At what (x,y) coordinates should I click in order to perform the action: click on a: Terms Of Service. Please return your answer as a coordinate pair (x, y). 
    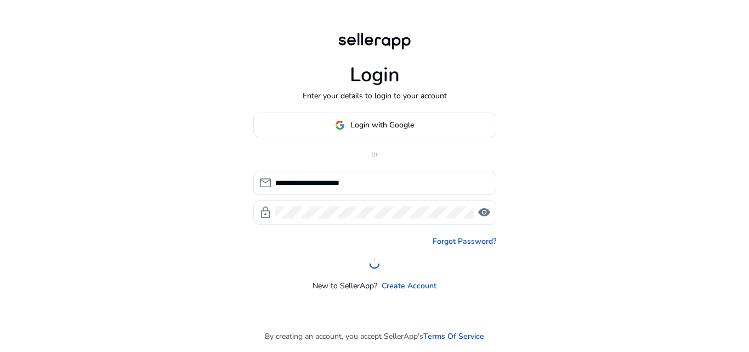
    Looking at the image, I should click on (454, 336).